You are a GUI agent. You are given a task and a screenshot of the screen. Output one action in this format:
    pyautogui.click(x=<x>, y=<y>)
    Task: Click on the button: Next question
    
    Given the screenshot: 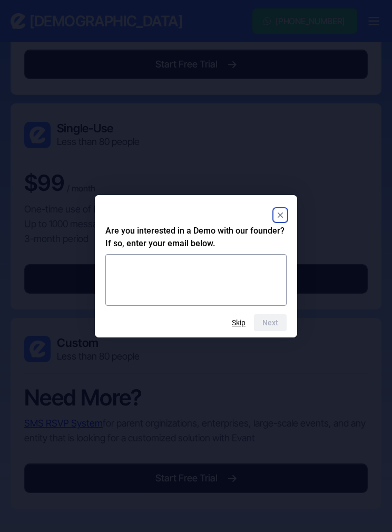 What is the action you would take?
    pyautogui.click(x=271, y=323)
    